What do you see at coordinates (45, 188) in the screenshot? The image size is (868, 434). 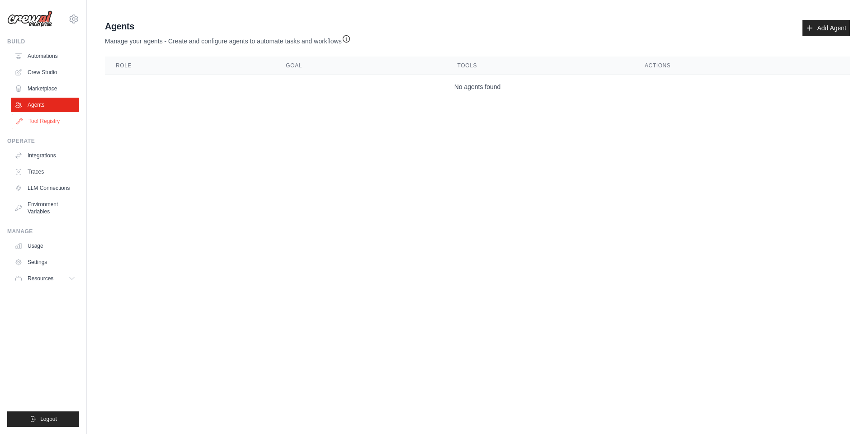 I see `a: LLM Connections` at bounding box center [45, 188].